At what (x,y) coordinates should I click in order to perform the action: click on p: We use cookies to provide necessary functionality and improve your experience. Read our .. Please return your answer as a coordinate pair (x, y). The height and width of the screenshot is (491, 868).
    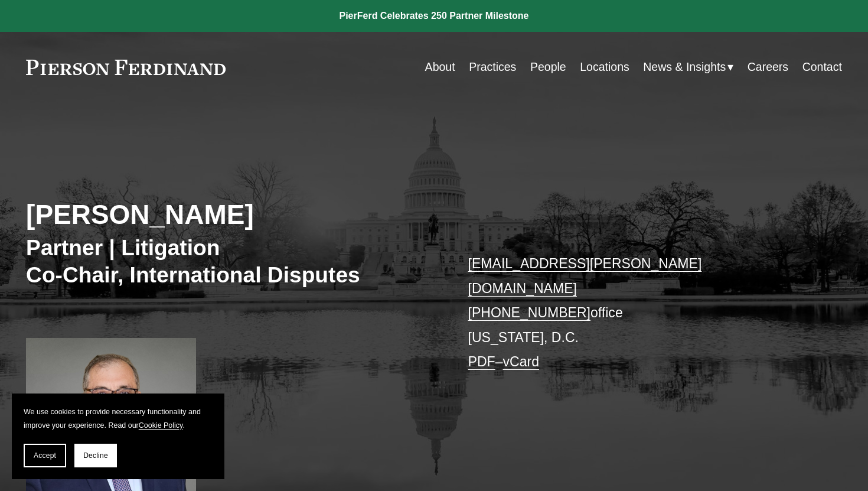
    Looking at the image, I should click on (118, 418).